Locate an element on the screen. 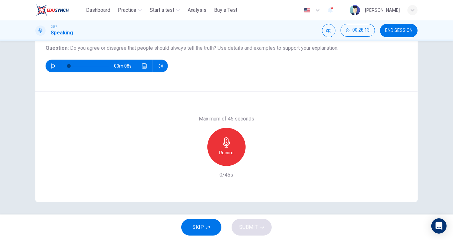  span: Buy a Test is located at coordinates (226, 10).